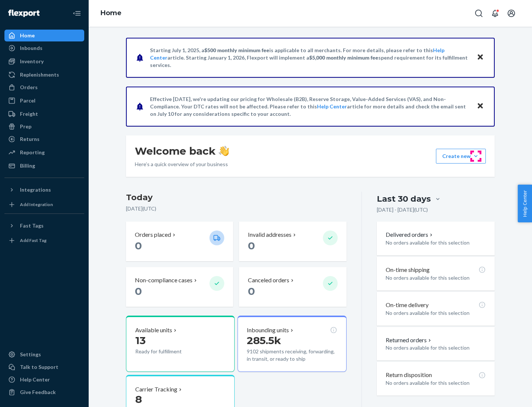  What do you see at coordinates (40, 74) in the screenshot?
I see `div: Replenishments` at bounding box center [40, 74].